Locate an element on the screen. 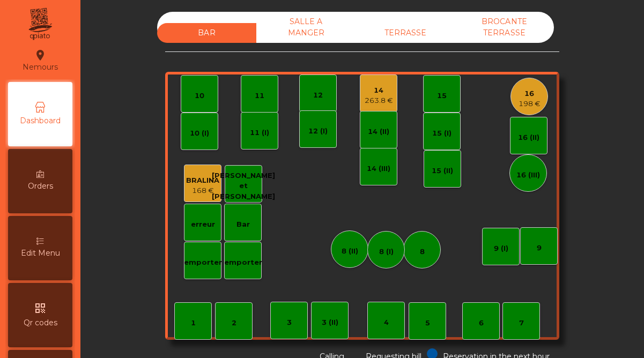 This screenshot has width=644, height=358. div: 3 (II) is located at coordinates (330, 323).